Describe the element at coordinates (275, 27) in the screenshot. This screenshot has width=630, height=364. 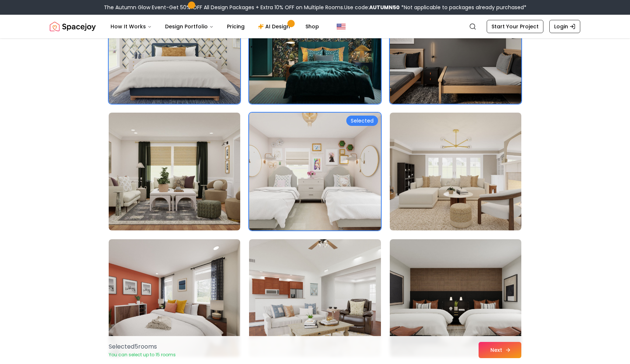
I see `a: AI Design` at that location.